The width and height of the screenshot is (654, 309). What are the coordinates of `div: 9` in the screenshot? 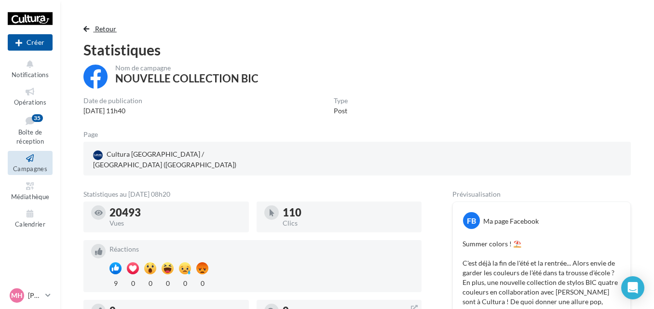 It's located at (115, 283).